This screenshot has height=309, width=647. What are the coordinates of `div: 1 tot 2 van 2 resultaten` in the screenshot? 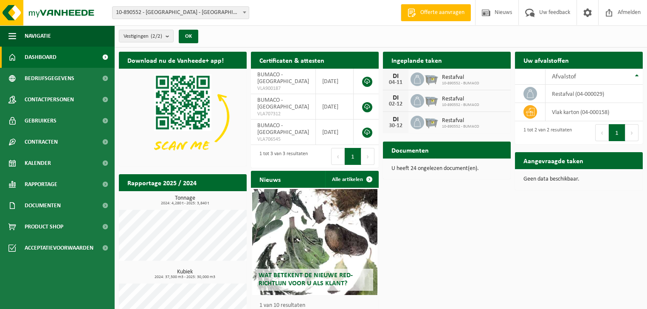 It's located at (545, 133).